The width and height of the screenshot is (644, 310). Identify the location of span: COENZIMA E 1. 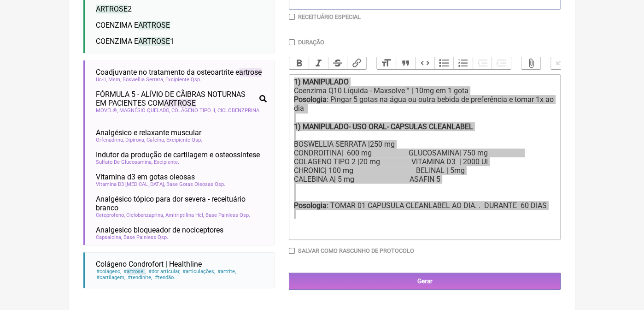
(135, 41).